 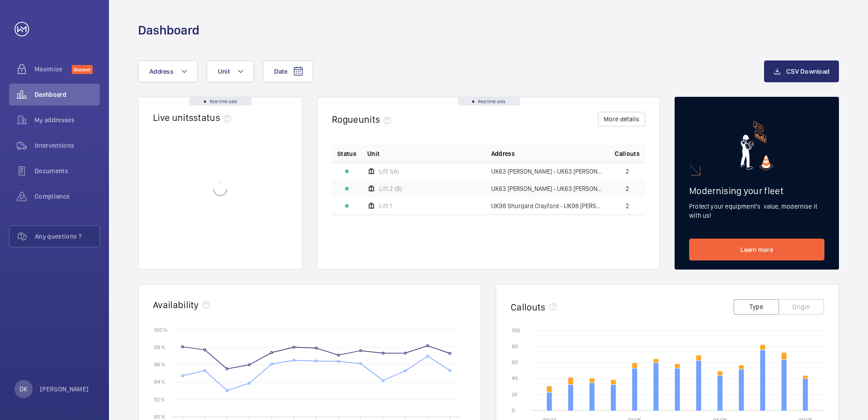 What do you see at coordinates (280, 71) in the screenshot?
I see `span: Date` at bounding box center [280, 71].